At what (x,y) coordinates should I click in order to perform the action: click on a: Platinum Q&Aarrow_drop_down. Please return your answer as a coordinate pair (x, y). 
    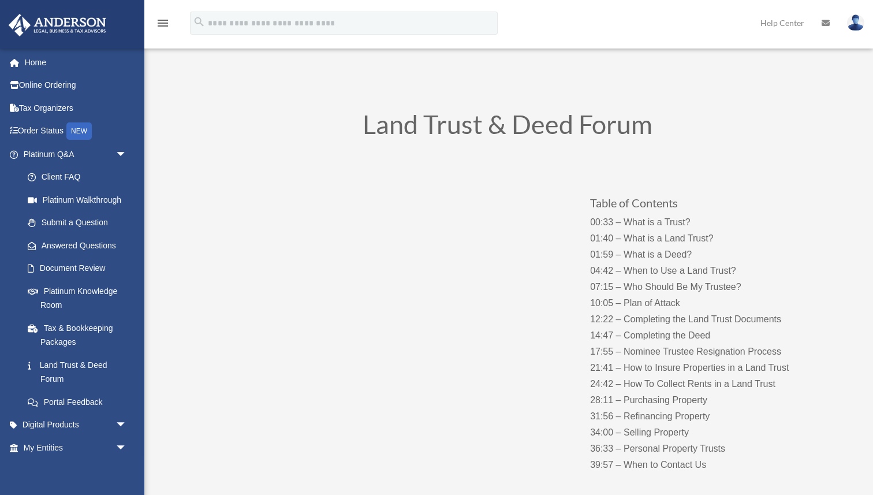
    Looking at the image, I should click on (76, 154).